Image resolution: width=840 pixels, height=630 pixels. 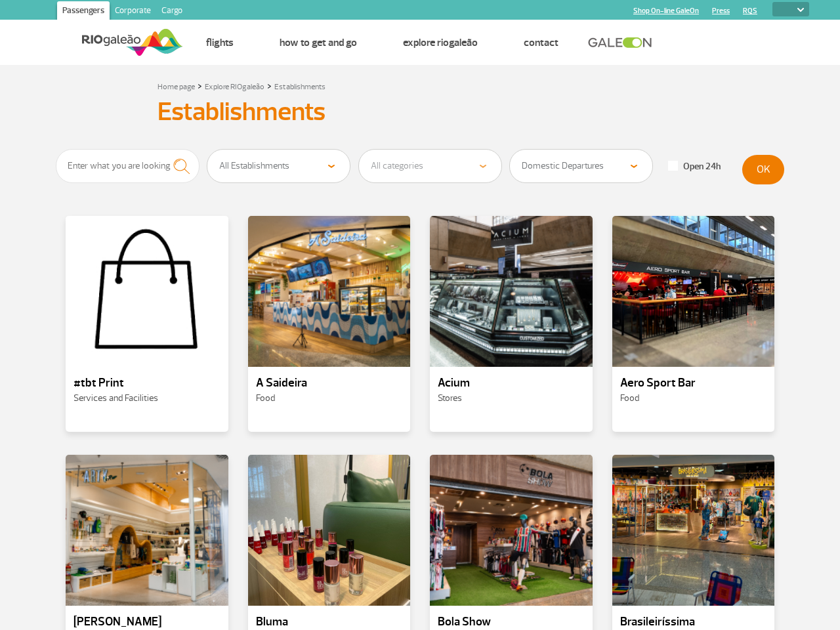 What do you see at coordinates (720, 10) in the screenshot?
I see `a: Press` at bounding box center [720, 10].